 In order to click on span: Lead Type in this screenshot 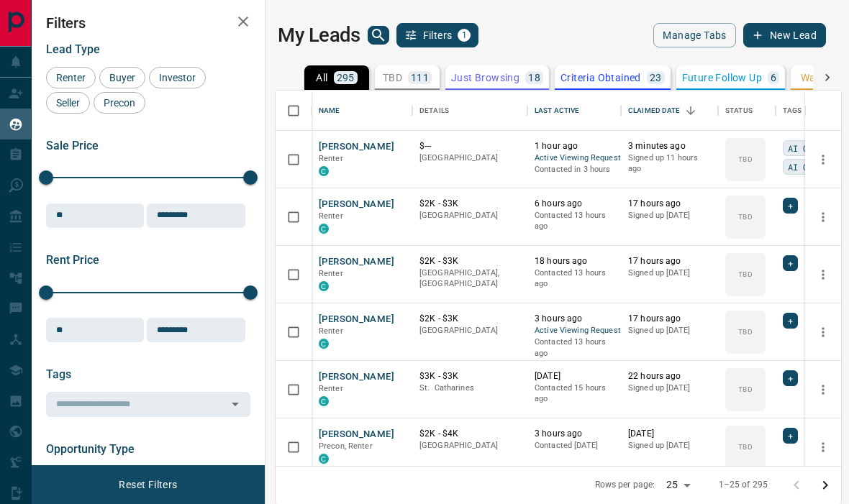, I will do `click(72, 49)`.